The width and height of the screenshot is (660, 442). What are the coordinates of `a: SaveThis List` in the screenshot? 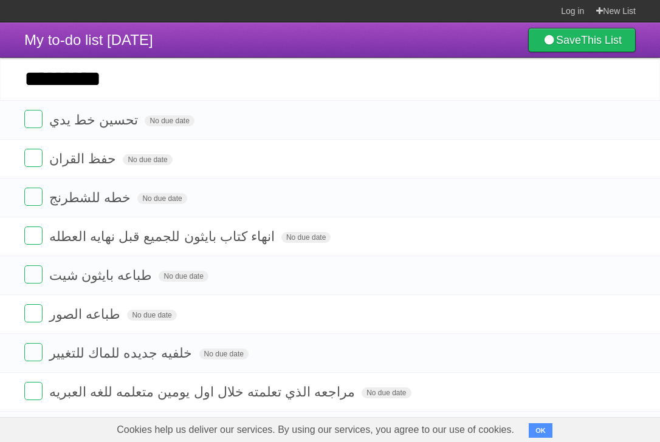 It's located at (581, 40).